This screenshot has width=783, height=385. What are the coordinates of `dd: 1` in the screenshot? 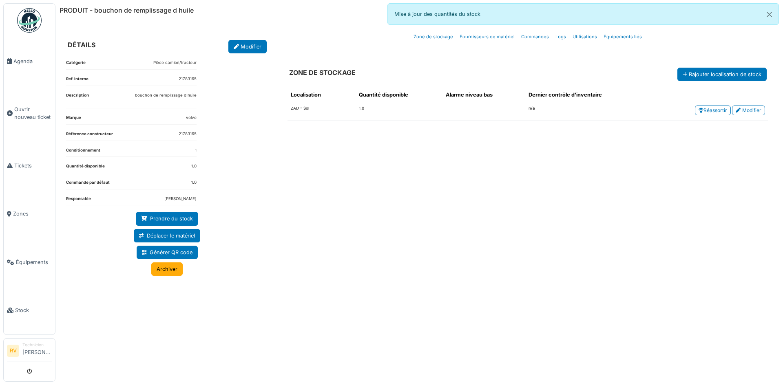 It's located at (196, 150).